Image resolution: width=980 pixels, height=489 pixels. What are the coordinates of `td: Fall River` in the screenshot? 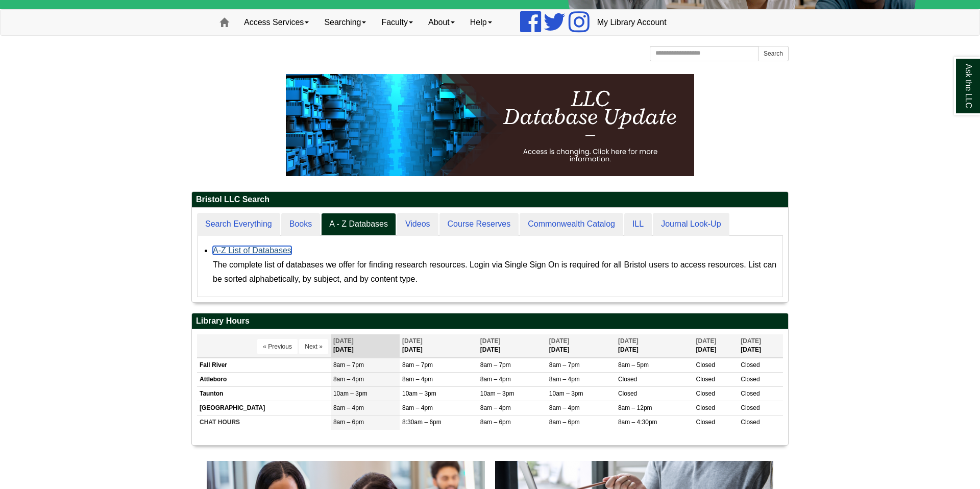 It's located at (264, 365).